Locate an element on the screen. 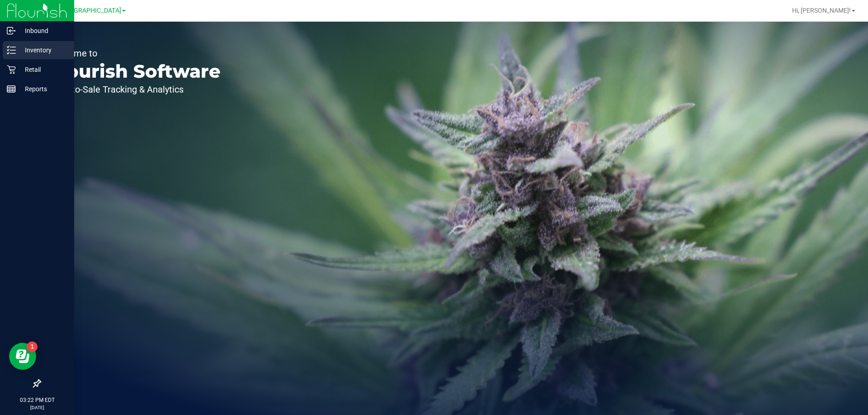 The width and height of the screenshot is (868, 415). p: Retail is located at coordinates (43, 70).